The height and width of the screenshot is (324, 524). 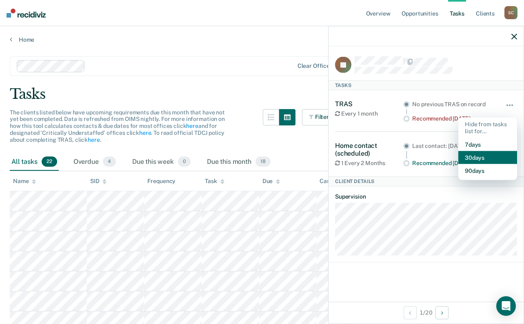 I want to click on div: Open Intercom Messenger, so click(x=506, y=306).